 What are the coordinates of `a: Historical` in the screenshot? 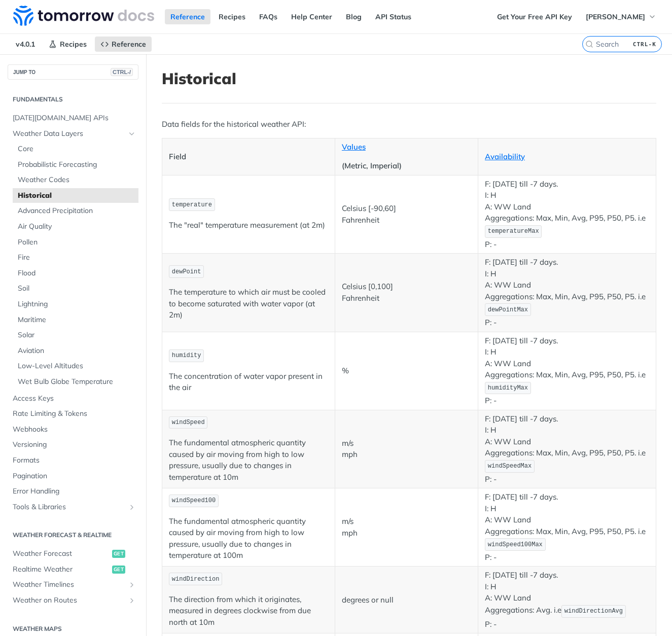 It's located at (76, 196).